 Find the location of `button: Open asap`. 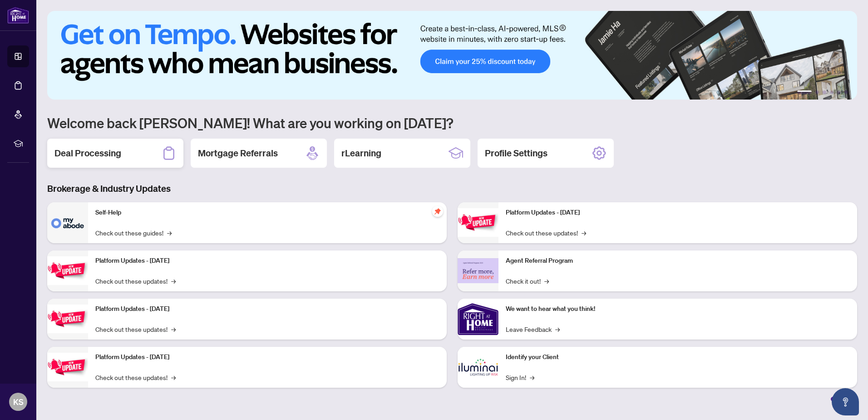

button: Open asap is located at coordinates (845, 402).